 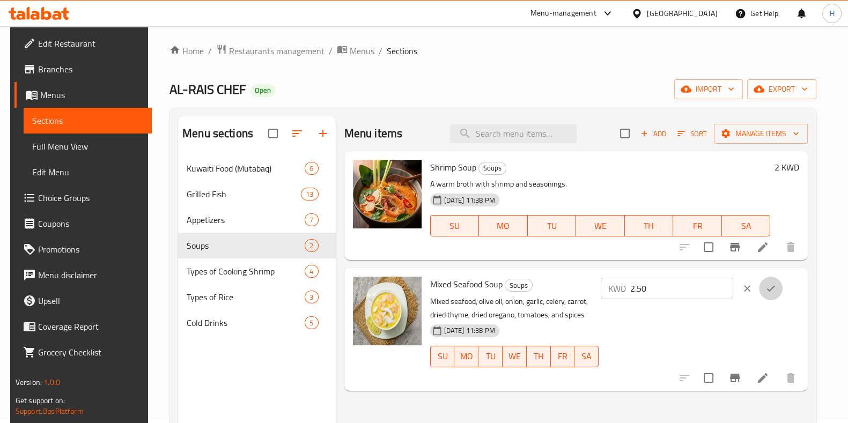 I want to click on span: Coupons, so click(x=91, y=224).